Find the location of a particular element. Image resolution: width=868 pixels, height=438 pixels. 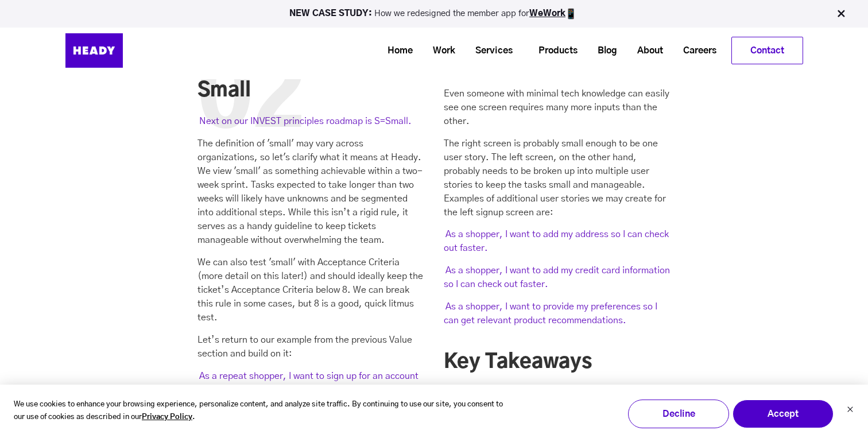

a: Careers is located at coordinates (695, 50).